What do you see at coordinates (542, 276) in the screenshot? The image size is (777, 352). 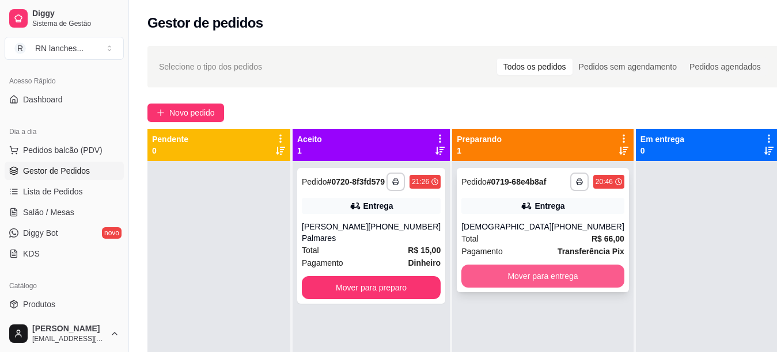 I see `button: Mover para entrega` at bounding box center [542, 276].